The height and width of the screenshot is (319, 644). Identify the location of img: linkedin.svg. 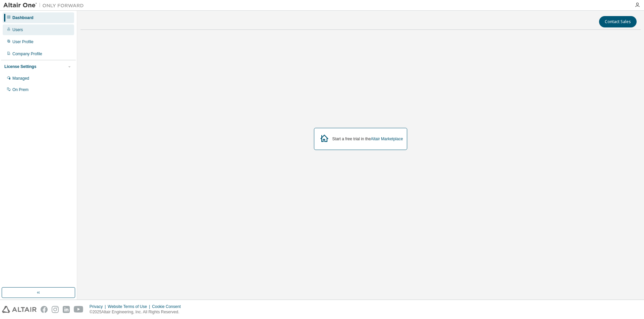
(66, 310).